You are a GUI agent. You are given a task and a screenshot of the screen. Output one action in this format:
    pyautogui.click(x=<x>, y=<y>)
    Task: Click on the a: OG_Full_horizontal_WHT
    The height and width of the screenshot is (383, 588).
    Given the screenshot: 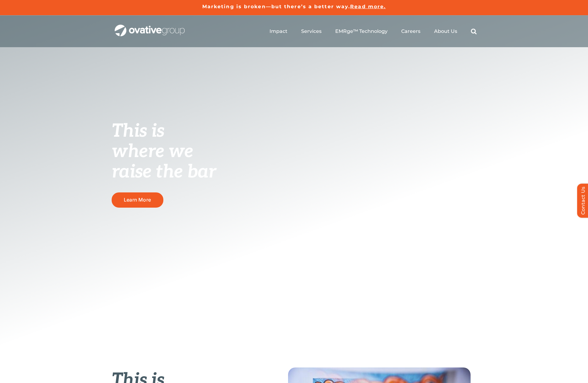 What is the action you would take?
    pyautogui.click(x=150, y=27)
    